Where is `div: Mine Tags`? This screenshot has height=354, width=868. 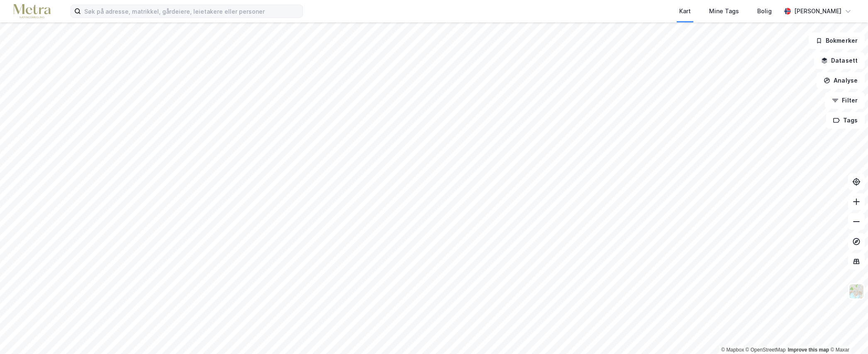 div: Mine Tags is located at coordinates (724, 11).